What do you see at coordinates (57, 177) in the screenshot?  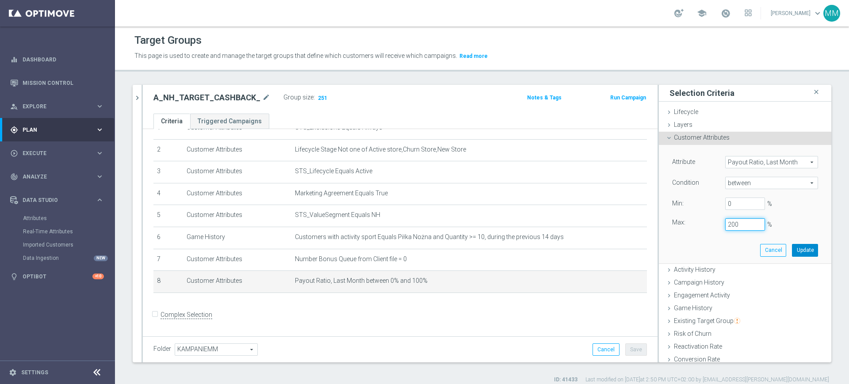 I see `button: track_changes Analyze keyboard_arrow_right` at bounding box center [57, 177].